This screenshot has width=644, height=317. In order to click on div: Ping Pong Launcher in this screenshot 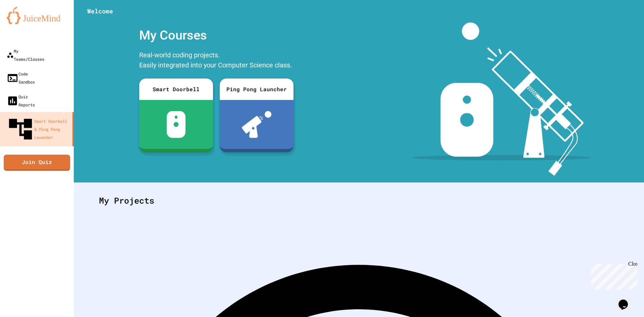, I will do `click(257, 89)`.